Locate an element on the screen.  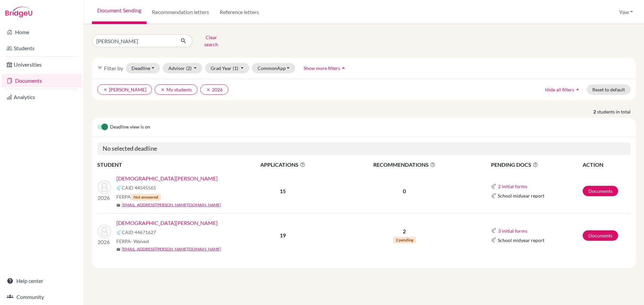
button: Clear search is located at coordinates (211, 41).